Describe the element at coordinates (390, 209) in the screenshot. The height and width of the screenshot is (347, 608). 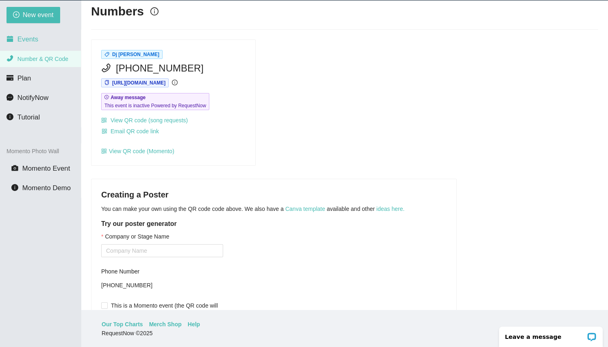
I see `a: ideas here.` at that location.